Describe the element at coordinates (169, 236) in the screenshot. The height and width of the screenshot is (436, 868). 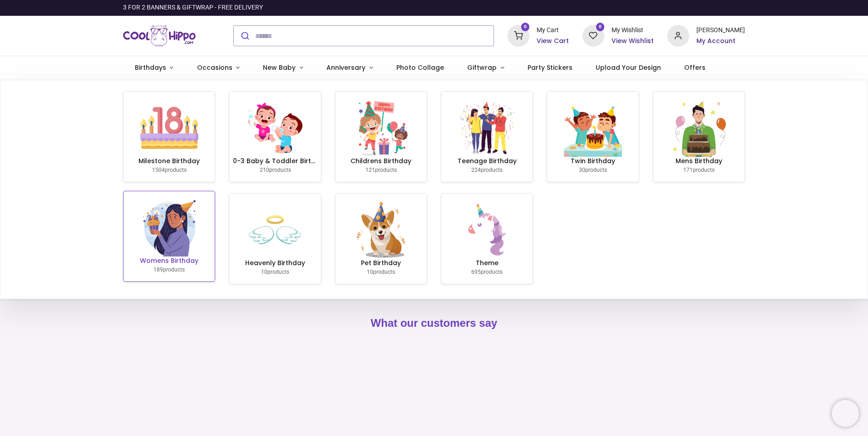
I see `a: Womens Birthday 189products` at that location.